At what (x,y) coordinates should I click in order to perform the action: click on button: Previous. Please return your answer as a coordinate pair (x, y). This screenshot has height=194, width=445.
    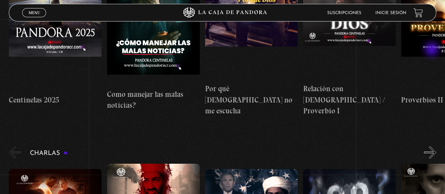
    Looking at the image, I should click on (15, 152).